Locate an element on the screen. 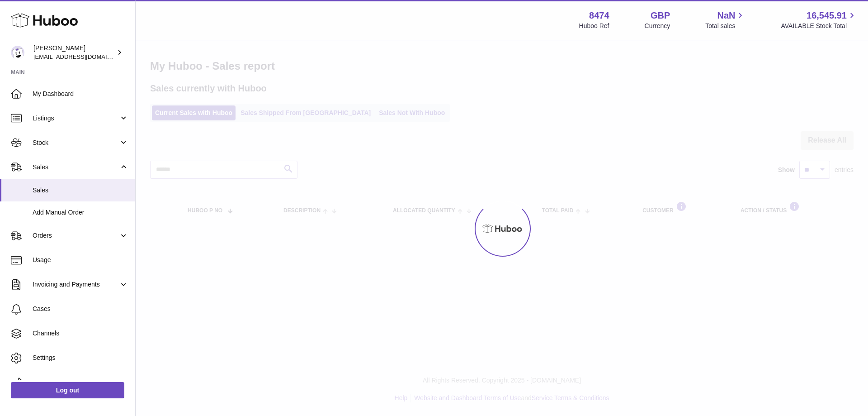 This screenshot has height=416, width=868. div: Currency is located at coordinates (658, 26).